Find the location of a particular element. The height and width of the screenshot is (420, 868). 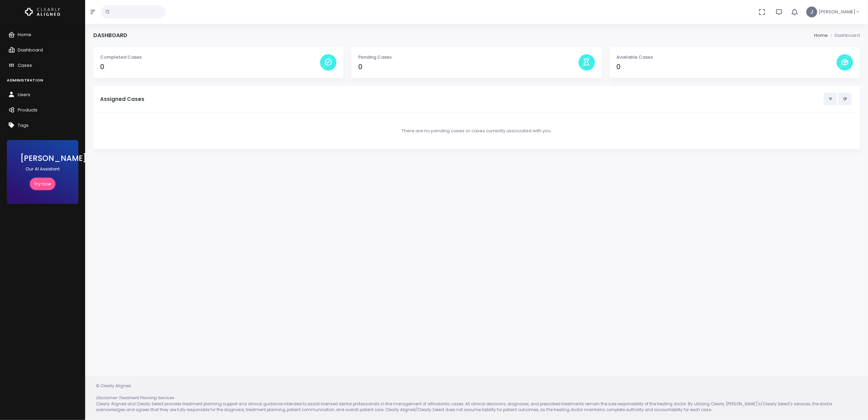

span: Home is located at coordinates (25, 35).